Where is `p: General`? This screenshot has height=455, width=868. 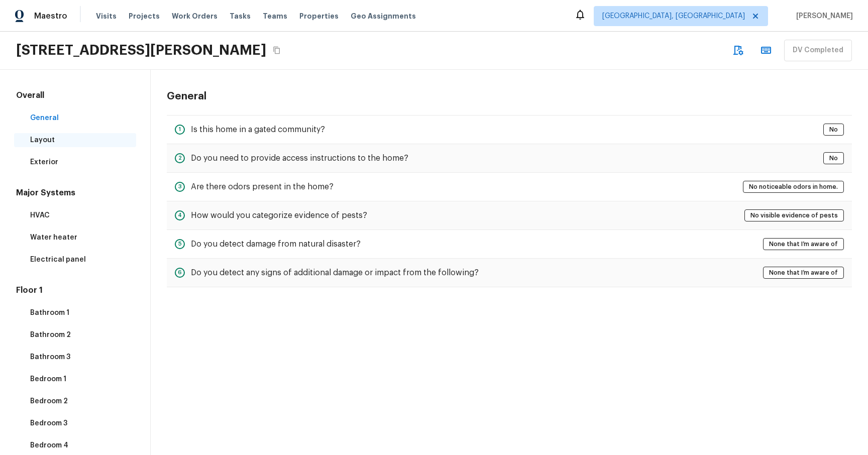 p: General is located at coordinates (80, 118).